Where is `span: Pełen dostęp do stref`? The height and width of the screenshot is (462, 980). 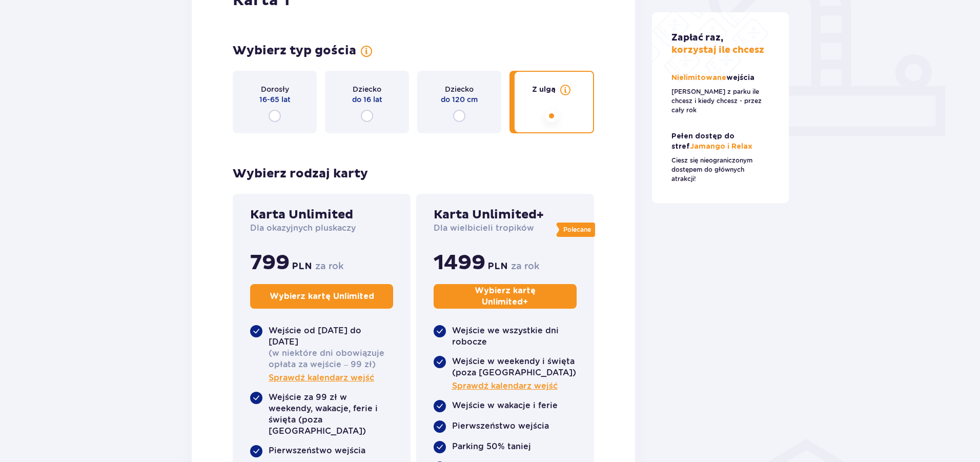 span: Pełen dostęp do stref is located at coordinates (703, 142).